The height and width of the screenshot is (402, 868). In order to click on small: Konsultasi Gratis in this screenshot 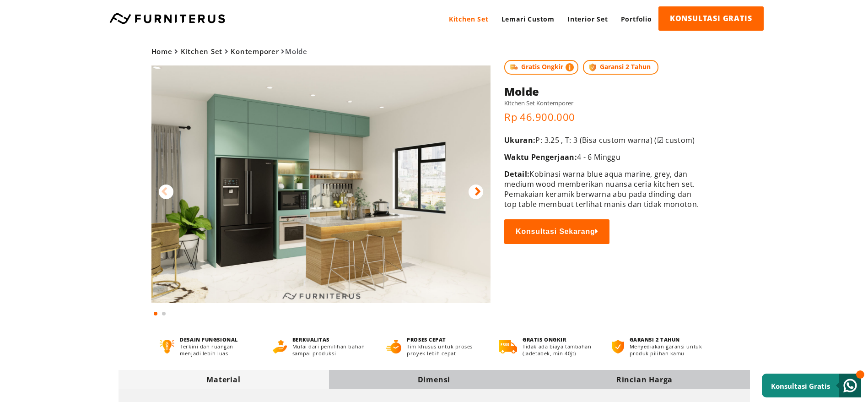, I will do `click(800, 386)`.